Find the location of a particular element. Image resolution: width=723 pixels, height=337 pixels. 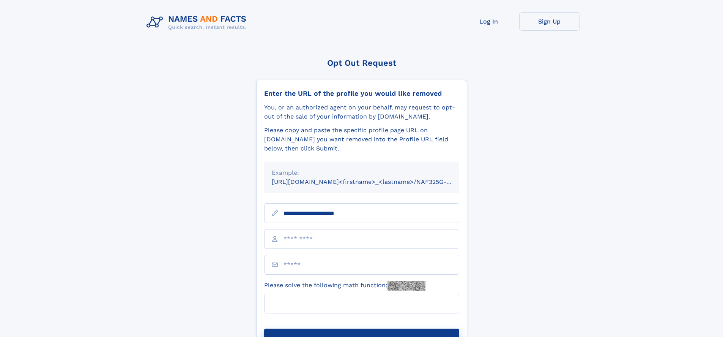

a: Sign Up is located at coordinates (550, 21).